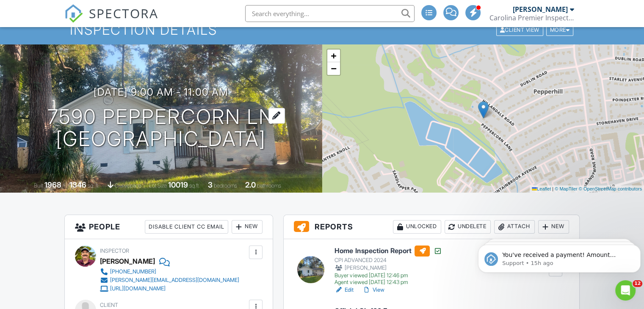 The image size is (644, 309). Describe the element at coordinates (468, 227) in the screenshot. I see `div: Undelete` at that location.